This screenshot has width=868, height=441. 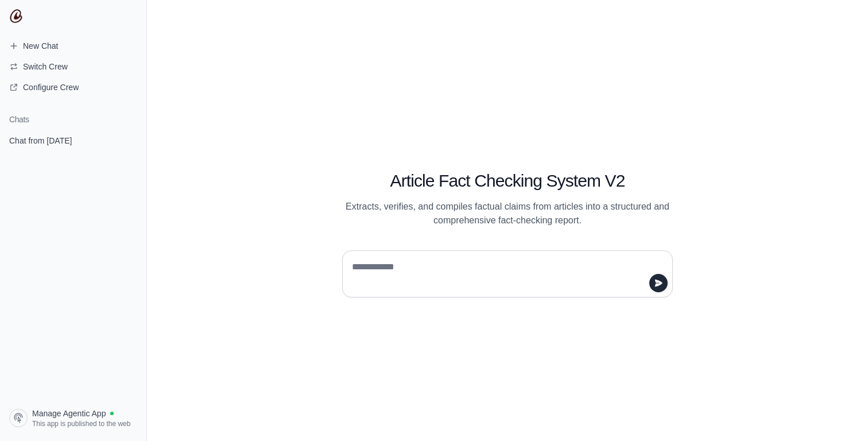 I want to click on a: Configure Crew, so click(x=73, y=87).